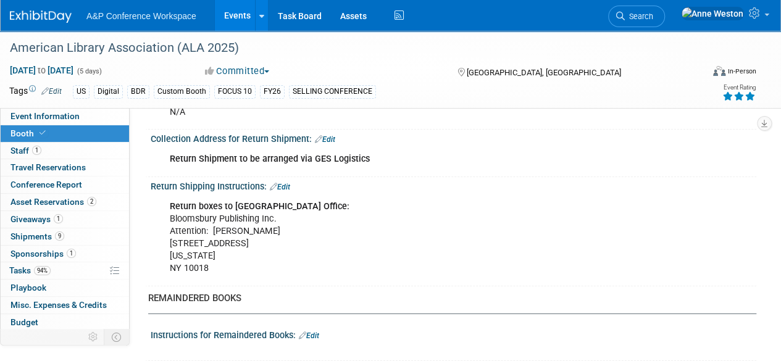 This screenshot has height=361, width=781. What do you see at coordinates (65, 185) in the screenshot?
I see `a: Conference Report` at bounding box center [65, 185].